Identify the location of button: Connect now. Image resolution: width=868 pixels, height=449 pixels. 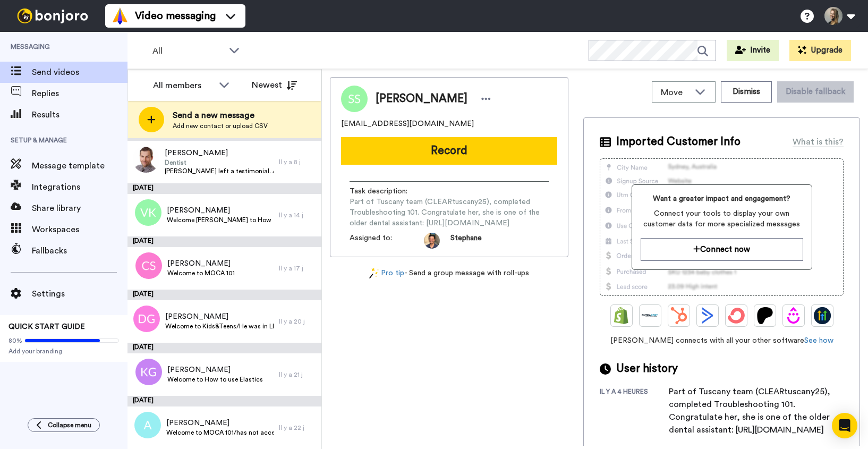
(722, 249).